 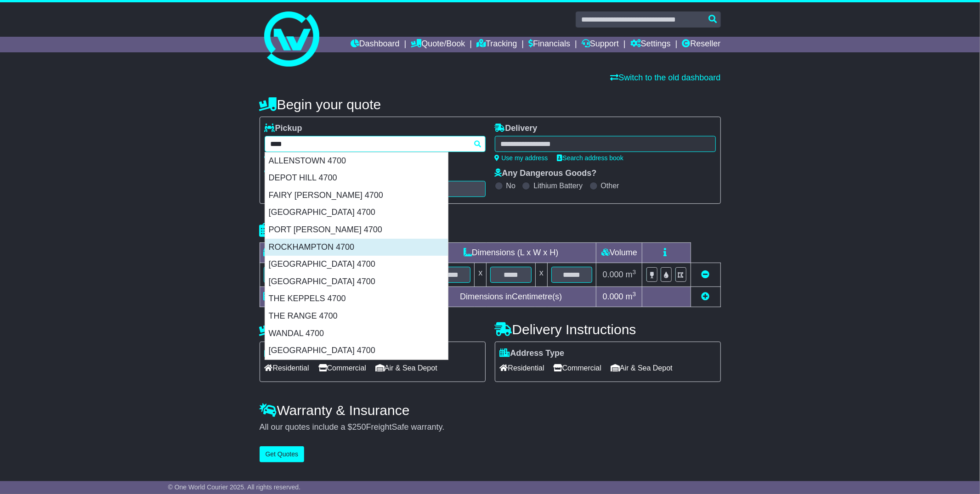 What do you see at coordinates (705, 275) in the screenshot?
I see `a: Remove this item` at bounding box center [705, 275].